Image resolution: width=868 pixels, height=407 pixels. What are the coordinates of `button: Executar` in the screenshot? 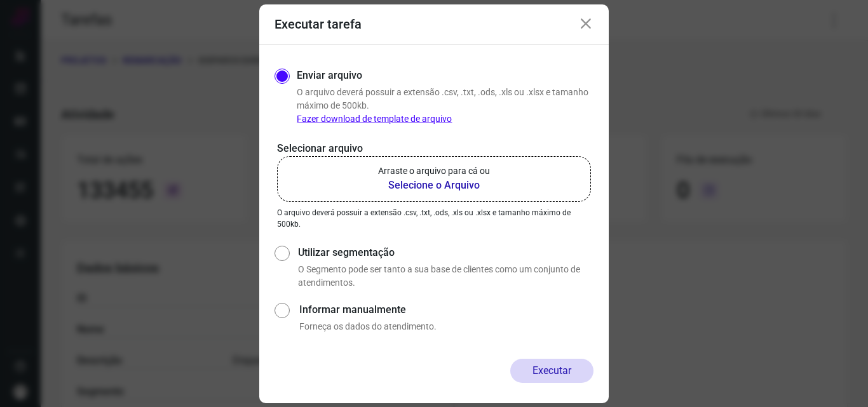 It's located at (552, 371).